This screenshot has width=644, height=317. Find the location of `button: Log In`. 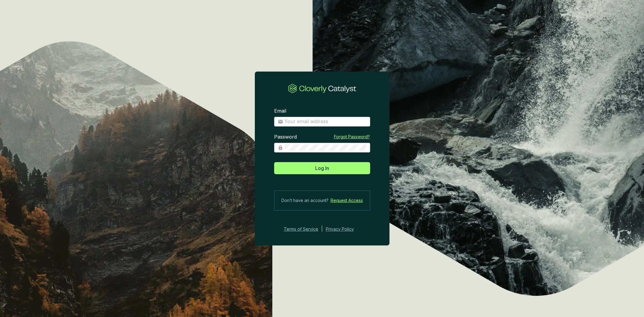

button: Log In is located at coordinates (322, 168).